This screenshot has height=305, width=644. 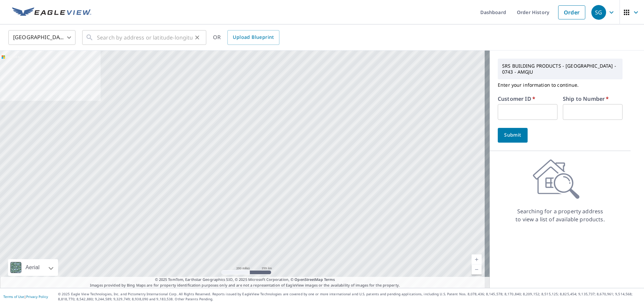 I want to click on input: Search by address or latitude-longitude, so click(x=145, y=37).